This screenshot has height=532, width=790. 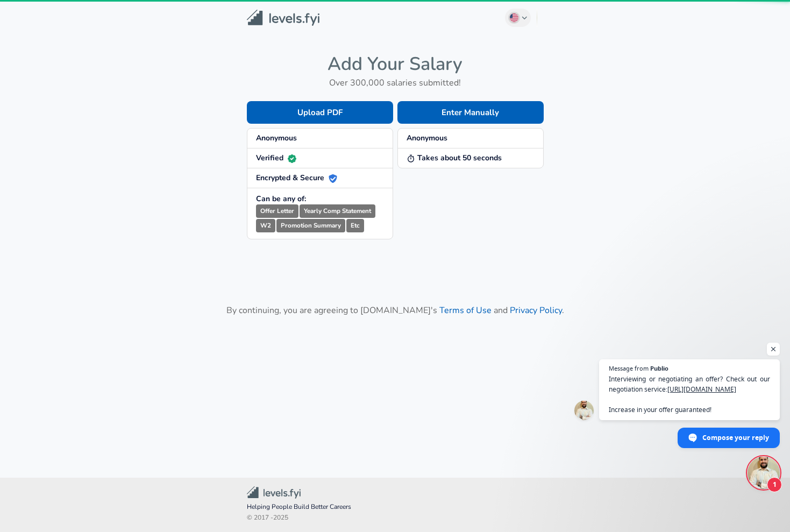 I want to click on span: Publio, so click(x=659, y=368).